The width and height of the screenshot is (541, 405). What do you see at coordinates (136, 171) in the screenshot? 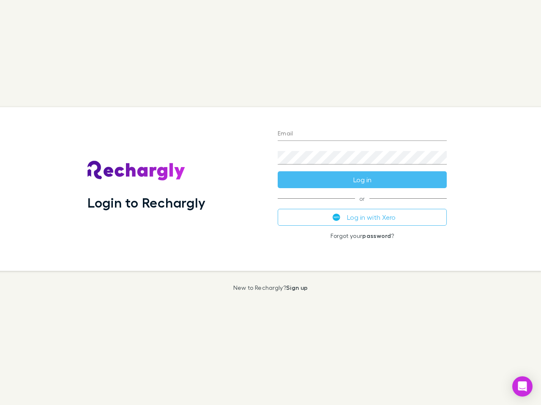
I see `img: Rechargly's Logo` at bounding box center [136, 171].